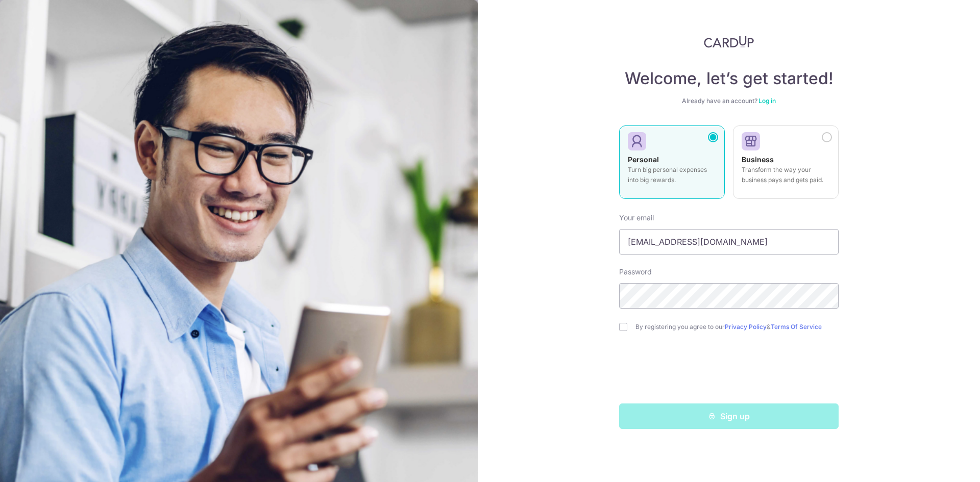 The image size is (980, 482). Describe the element at coordinates (728, 241) in the screenshot. I see `input: Enter your Email` at that location.